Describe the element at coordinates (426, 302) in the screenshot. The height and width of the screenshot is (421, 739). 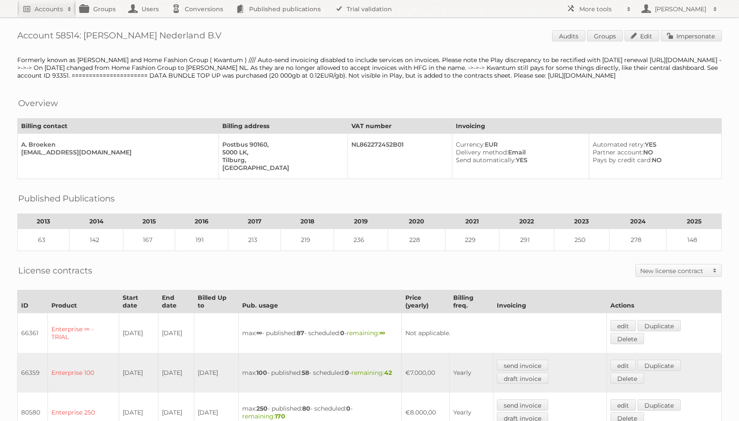
I see `th: Price (yearly)` at that location.